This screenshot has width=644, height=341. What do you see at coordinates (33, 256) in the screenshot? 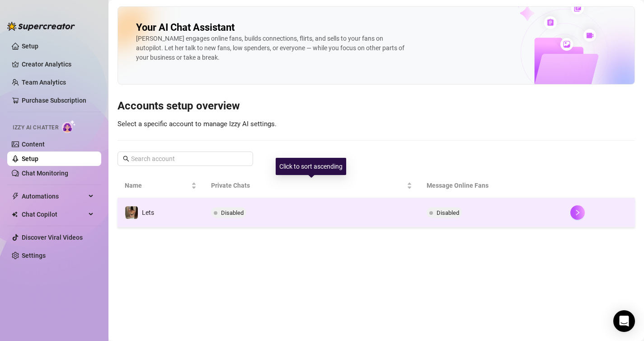
I see `a: Settings` at bounding box center [33, 256].